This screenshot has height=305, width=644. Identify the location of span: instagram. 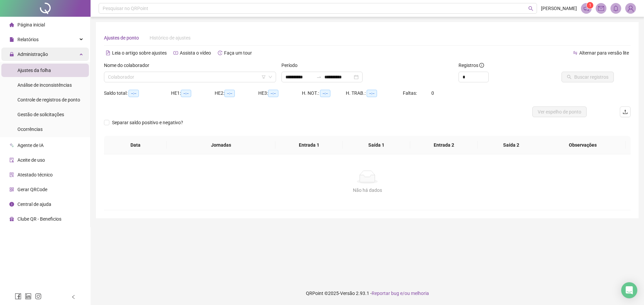
(38, 297).